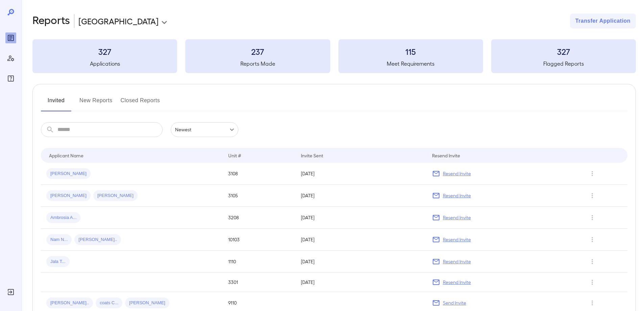  I want to click on h5: Applications, so click(105, 64).